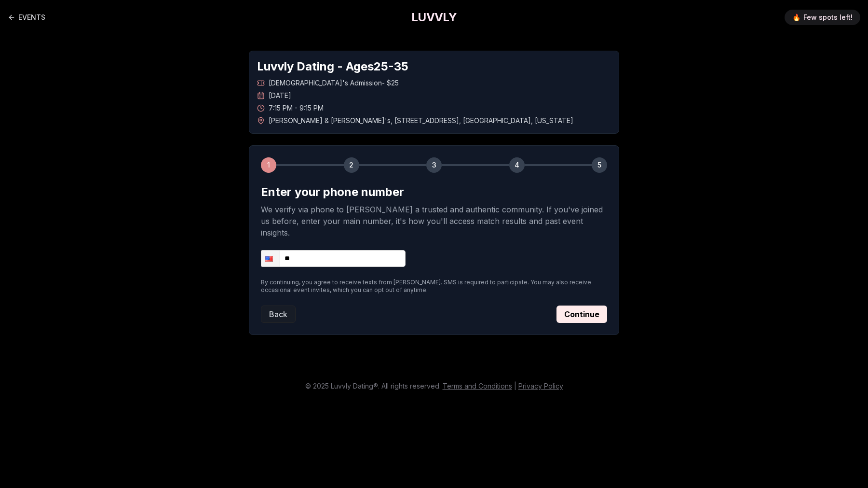 Image resolution: width=868 pixels, height=488 pixels. What do you see at coordinates (269, 165) in the screenshot?
I see `div: 1` at bounding box center [269, 165].